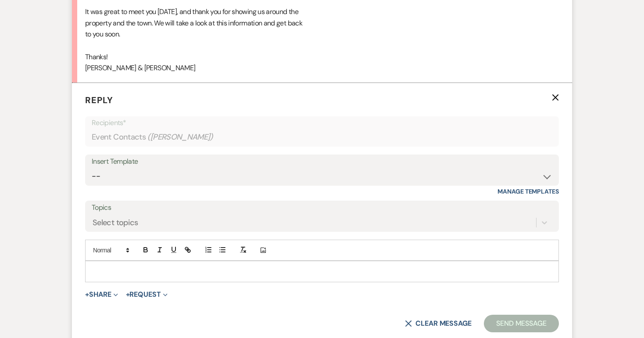 This screenshot has width=644, height=338. What do you see at coordinates (99, 100) in the screenshot?
I see `span: Reply` at bounding box center [99, 100].